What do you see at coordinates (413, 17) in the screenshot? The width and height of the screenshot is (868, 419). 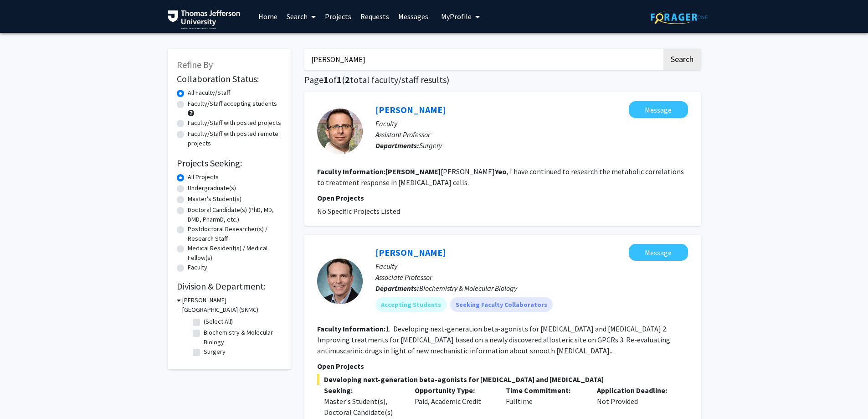 I see `a: Messages` at bounding box center [413, 17].